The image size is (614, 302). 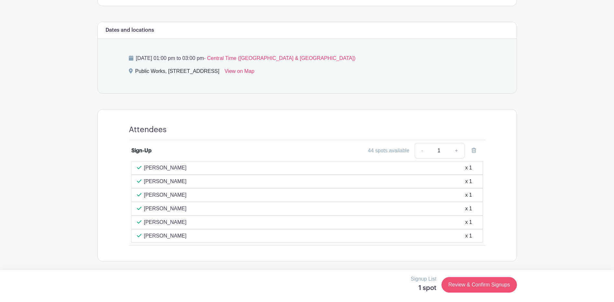 What do you see at coordinates (423, 279) in the screenshot?
I see `p: Signup List` at bounding box center [423, 279].